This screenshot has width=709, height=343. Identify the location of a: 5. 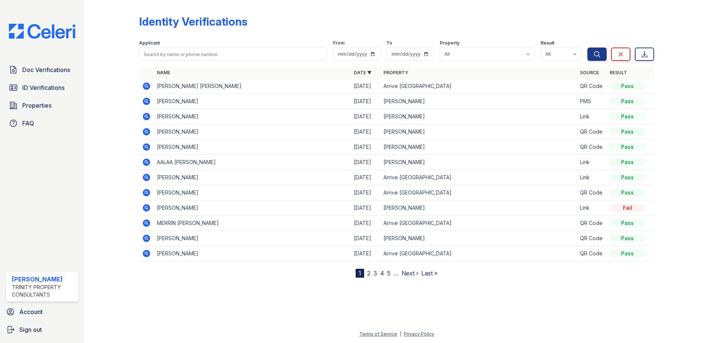
(389, 273).